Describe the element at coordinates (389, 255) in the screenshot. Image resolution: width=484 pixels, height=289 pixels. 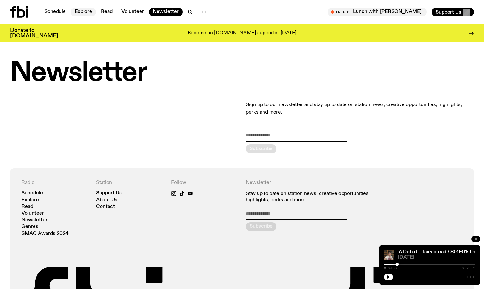
I see `a: A selfie of Jim posing cutely in fbi's library room.` at that location.